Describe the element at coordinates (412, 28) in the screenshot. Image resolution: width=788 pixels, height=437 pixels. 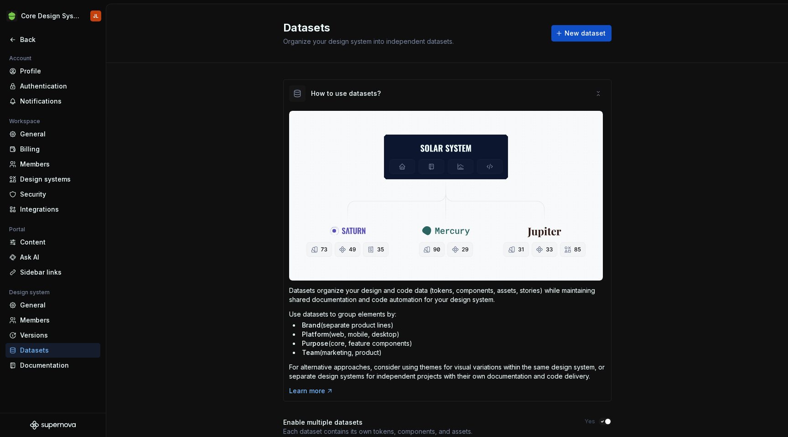
I see `h2: Datasets` at that location.